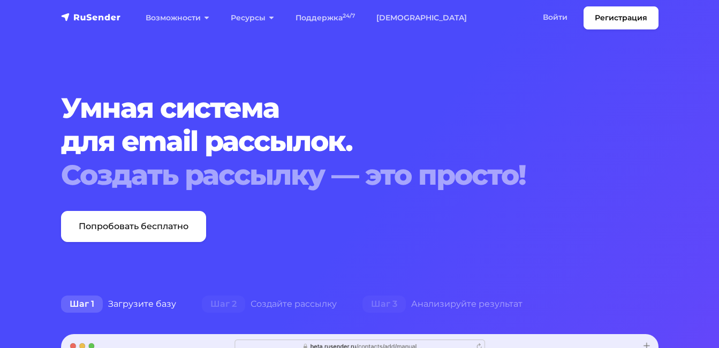 This screenshot has width=719, height=348. Describe the element at coordinates (223, 304) in the screenshot. I see `span: Шаг 2` at that location.